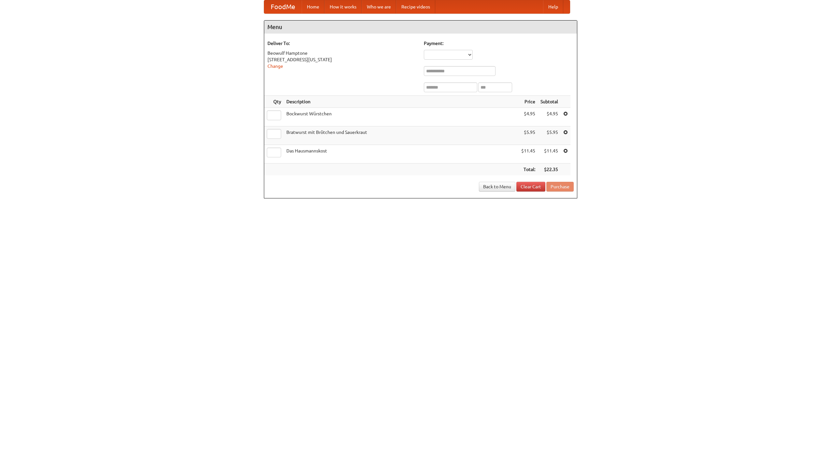 This screenshot has width=834, height=461. I want to click on th: Price, so click(528, 102).